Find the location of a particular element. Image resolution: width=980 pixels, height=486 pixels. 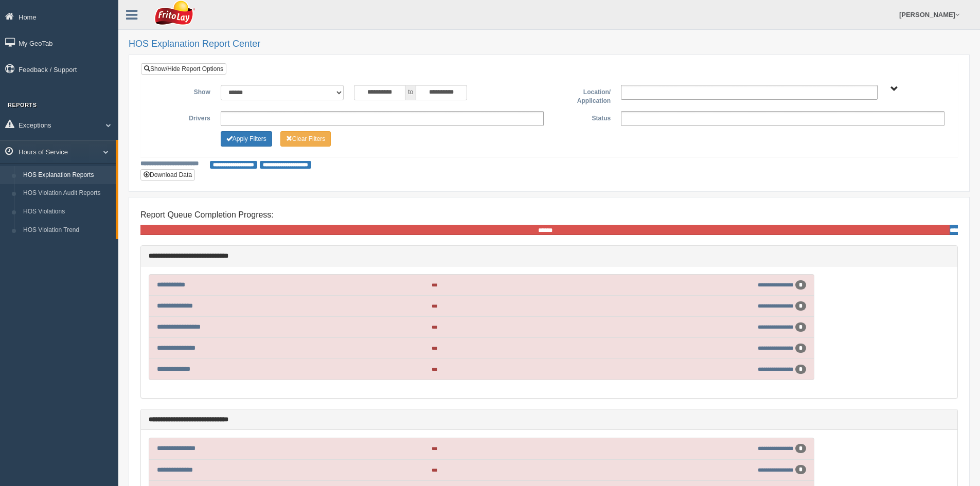

a: HOS Violation Audit Reports is located at coordinates (67, 193).